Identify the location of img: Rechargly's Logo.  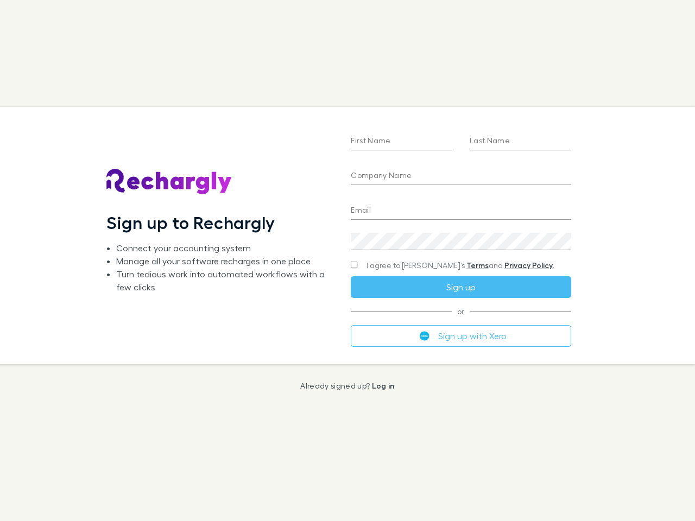
(169, 182).